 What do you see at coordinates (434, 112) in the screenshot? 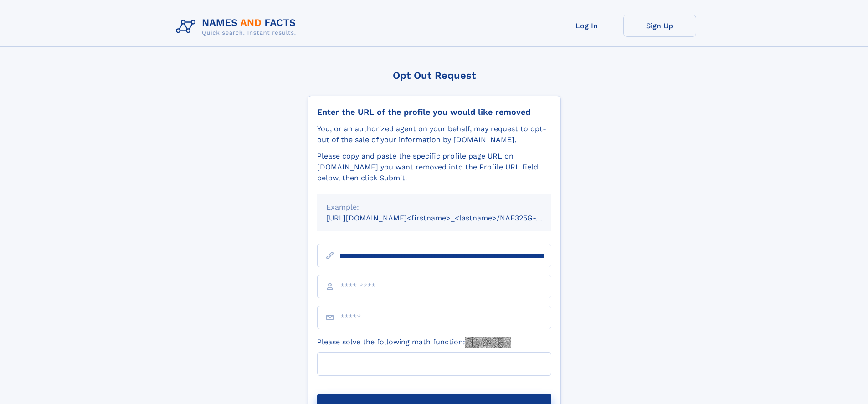
I see `div: Enter the URL of the profile you would like removed` at bounding box center [434, 112].